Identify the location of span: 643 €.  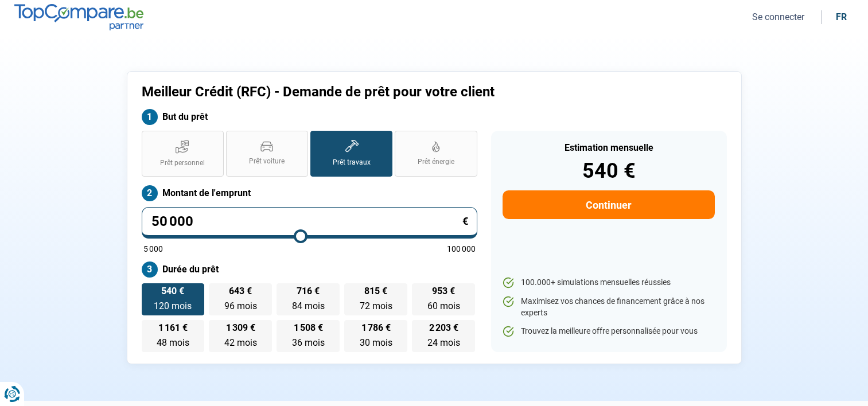
(240, 291).